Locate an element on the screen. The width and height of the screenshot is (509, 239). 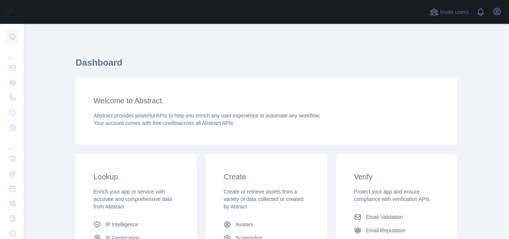
span: Avatars is located at coordinates (244, 224).